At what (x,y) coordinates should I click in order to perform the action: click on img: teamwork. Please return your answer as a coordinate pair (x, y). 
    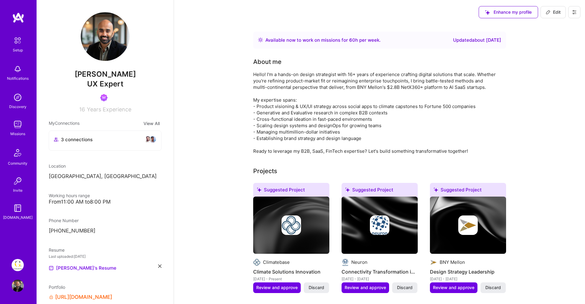
    Looking at the image, I should click on (18, 125).